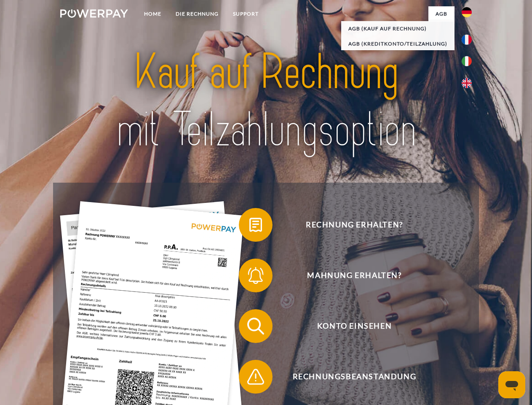 Image resolution: width=532 pixels, height=405 pixels. I want to click on span: Rechnungsbeanstandung, so click(355, 376).